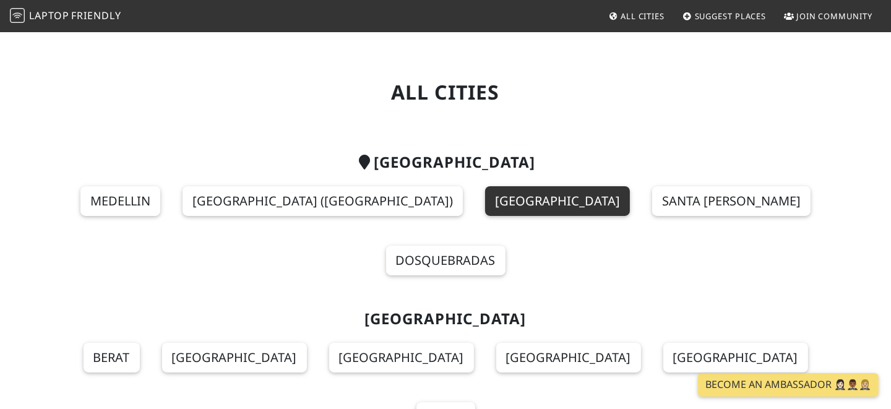 Image resolution: width=891 pixels, height=409 pixels. I want to click on a: Suggest Places, so click(725, 16).